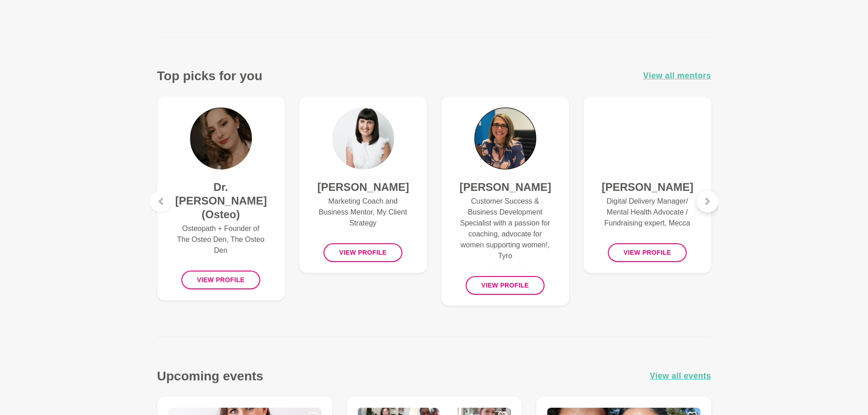 The height and width of the screenshot is (415, 868). What do you see at coordinates (505, 139) in the screenshot?
I see `img: Kate Vertsonis` at bounding box center [505, 139].